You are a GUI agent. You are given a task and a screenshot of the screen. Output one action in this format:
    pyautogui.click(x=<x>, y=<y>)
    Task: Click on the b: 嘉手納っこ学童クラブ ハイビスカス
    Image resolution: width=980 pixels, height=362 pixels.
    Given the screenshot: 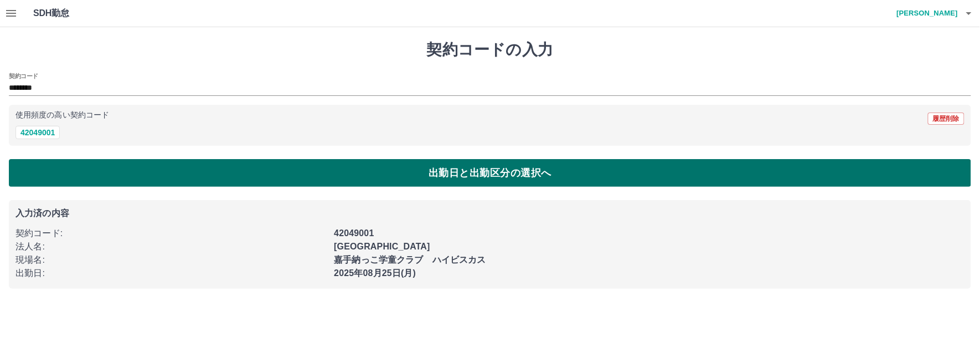 What is the action you would take?
    pyautogui.click(x=410, y=259)
    